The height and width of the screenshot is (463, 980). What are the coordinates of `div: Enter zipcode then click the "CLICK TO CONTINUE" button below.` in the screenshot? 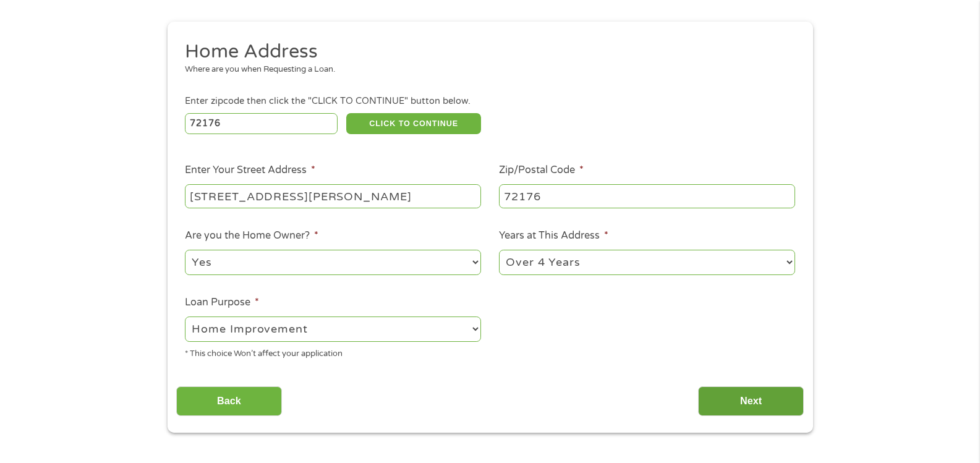 It's located at (490, 101).